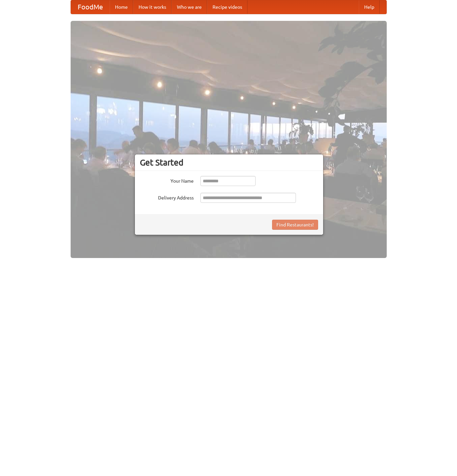 This screenshot has height=476, width=457. I want to click on button: Find Restaurants!, so click(295, 225).